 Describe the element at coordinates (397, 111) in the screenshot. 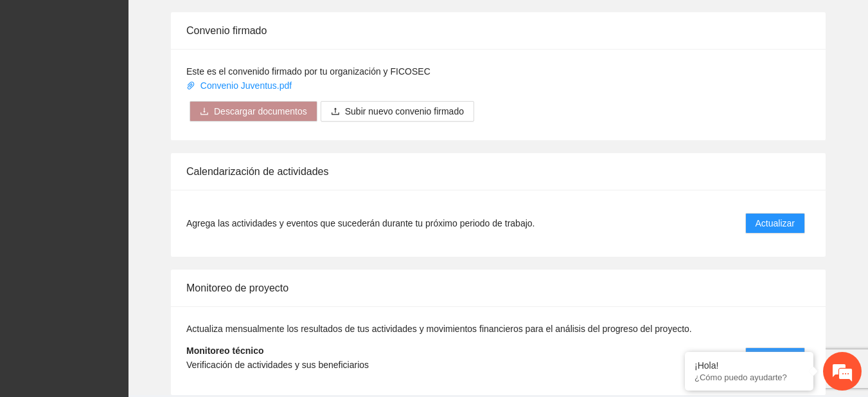

I see `button: uploadSubir nuevo convenio firmado` at that location.